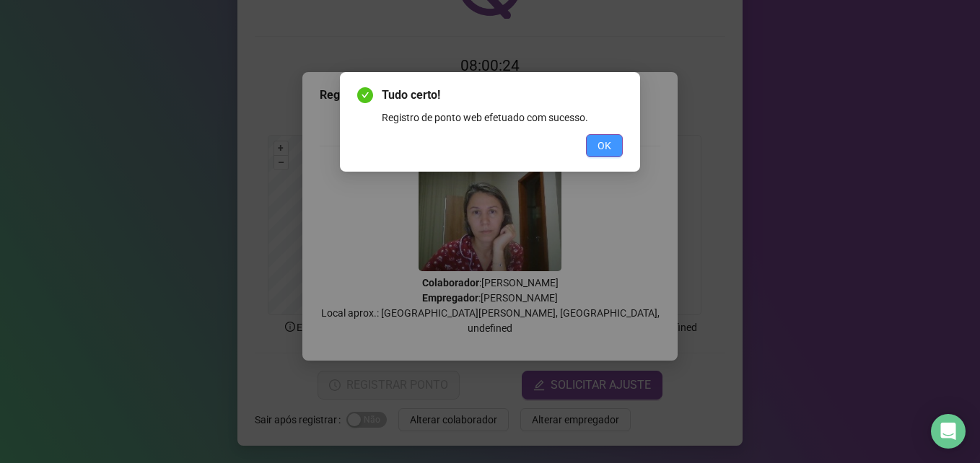 The image size is (980, 463). I want to click on div: Open Intercom Messenger, so click(948, 431).